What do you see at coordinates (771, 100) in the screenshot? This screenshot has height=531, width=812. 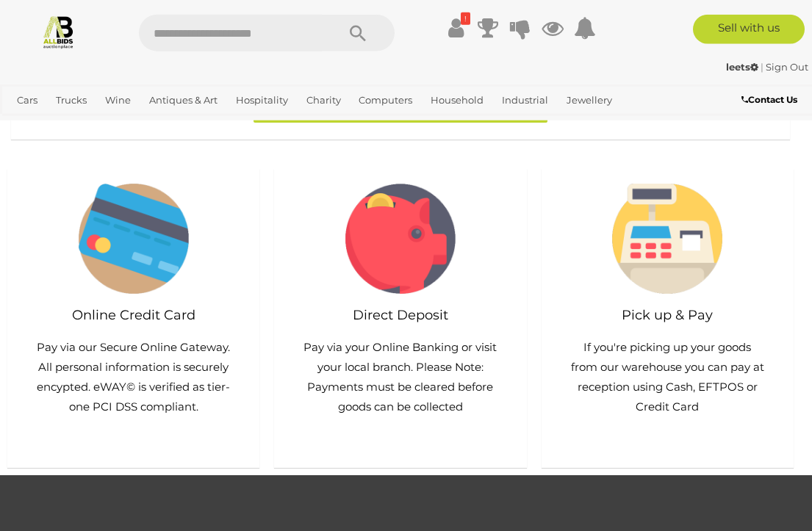 I see `a: Contact Us` at bounding box center [771, 100].